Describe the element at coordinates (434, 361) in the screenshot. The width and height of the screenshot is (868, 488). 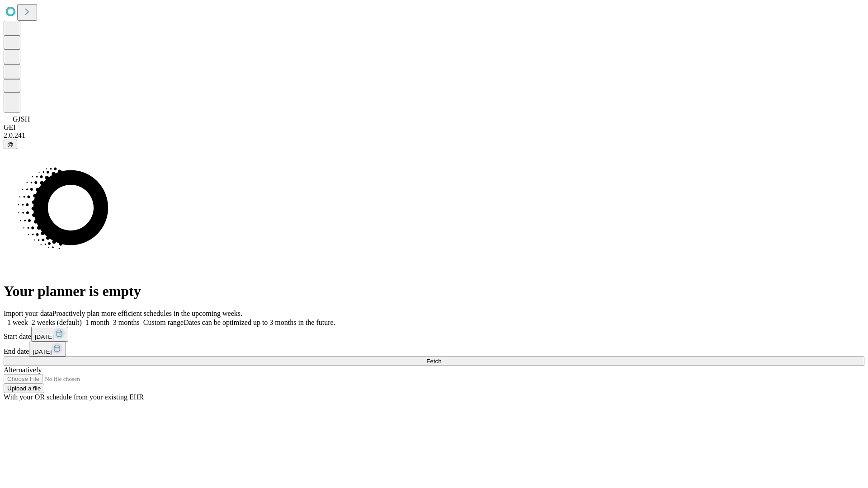
I see `button: Fetch` at that location.